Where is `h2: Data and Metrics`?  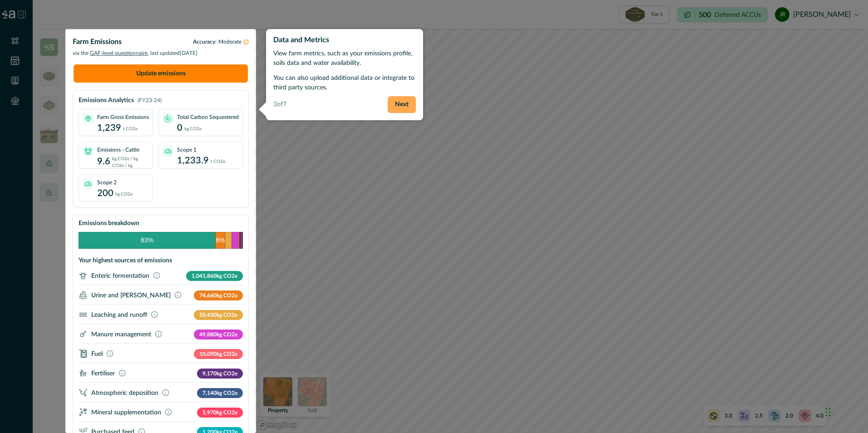 h2: Data and Metrics is located at coordinates (344, 40).